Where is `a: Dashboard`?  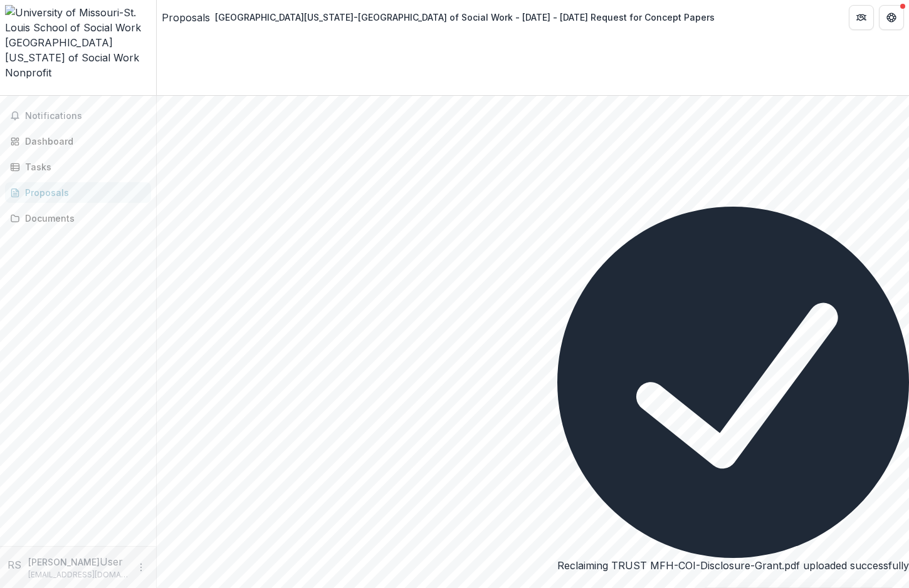
a: Dashboard is located at coordinates (78, 141).